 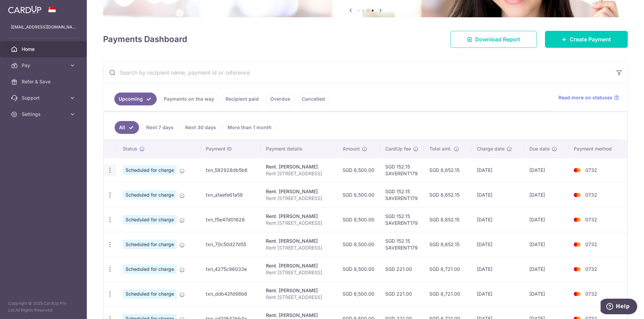 What do you see at coordinates (24, 9) in the screenshot?
I see `img: CardUp` at bounding box center [24, 9].